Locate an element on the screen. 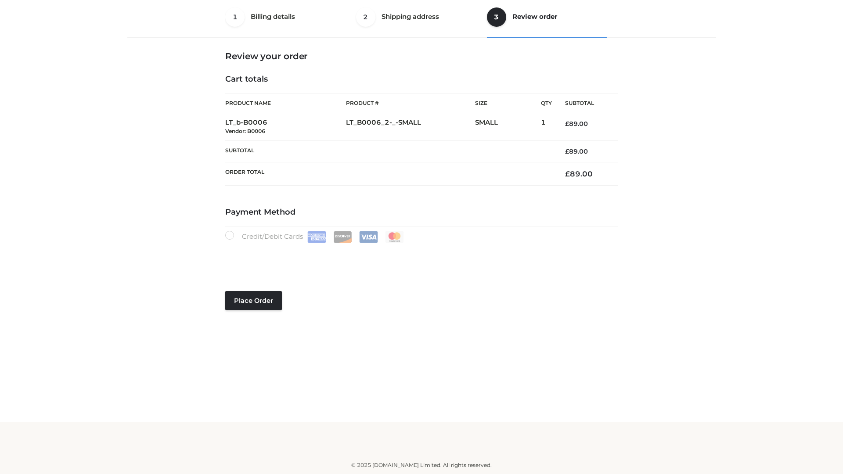 The width and height of the screenshot is (843, 474). th: Product # is located at coordinates (410, 103).